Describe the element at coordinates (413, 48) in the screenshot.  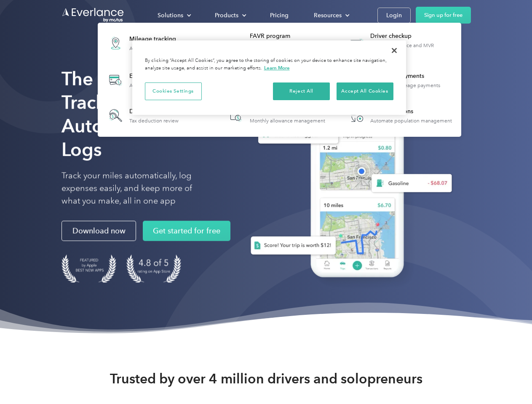
I see `div: License, insurance and MVR verification` at that location.